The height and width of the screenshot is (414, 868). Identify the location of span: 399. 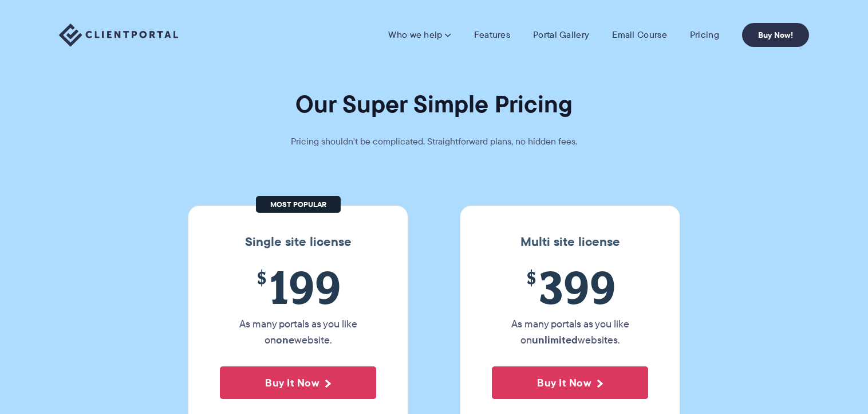
(570, 287).